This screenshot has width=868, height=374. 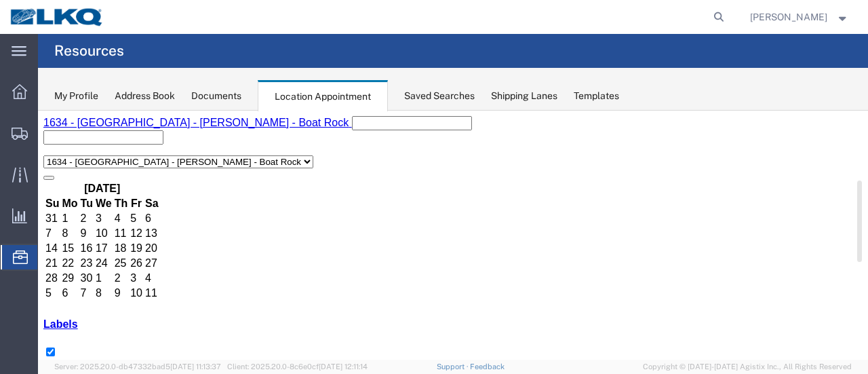 I want to click on th: Th, so click(x=84, y=93).